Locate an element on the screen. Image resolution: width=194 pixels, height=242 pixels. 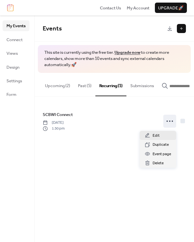
span: Form is located at coordinates (11, 95).